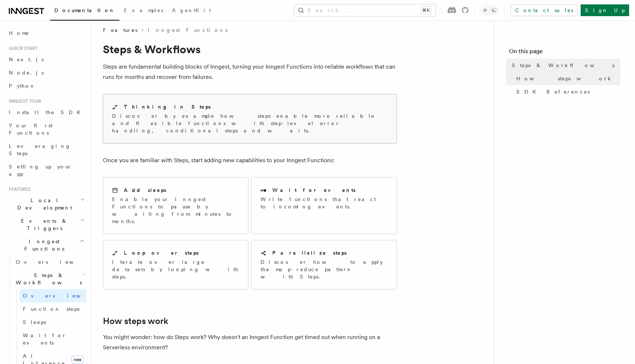 This screenshot has height=364, width=635. What do you see at coordinates (161, 253) in the screenshot?
I see `h2: Loop over steps` at bounding box center [161, 253].